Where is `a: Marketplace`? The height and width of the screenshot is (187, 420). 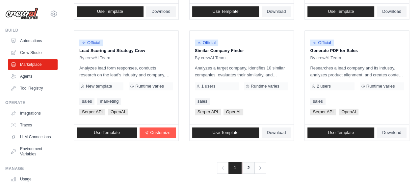
a: Marketplace is located at coordinates (33, 65).